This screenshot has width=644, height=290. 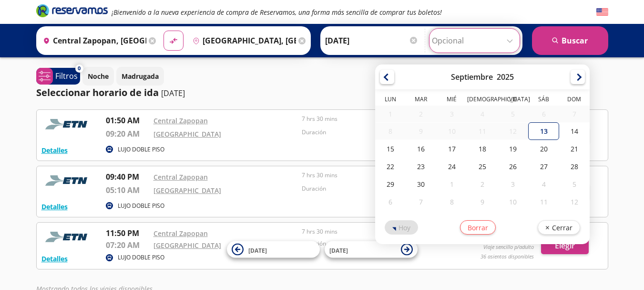 I want to click on div: 16-Sep-25, so click(x=421, y=149).